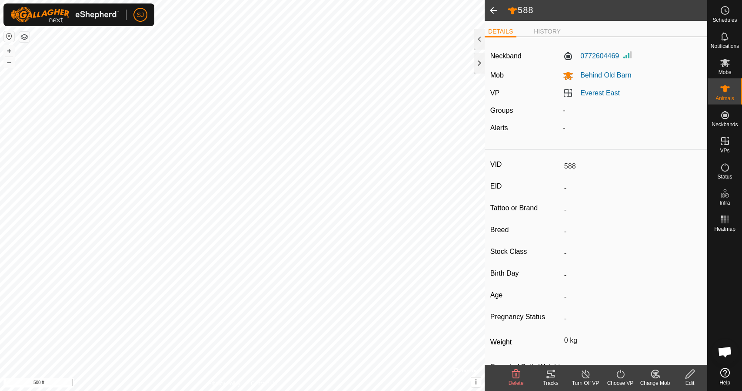 This screenshot has width=742, height=391. I want to click on div: Choose VP, so click(621, 383).